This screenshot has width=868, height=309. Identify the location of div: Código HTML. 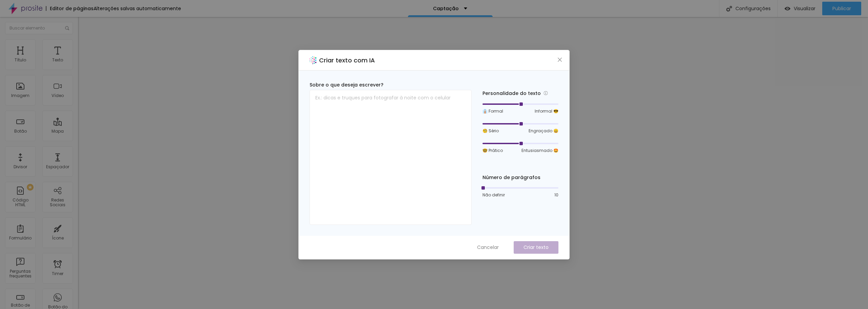
(20, 203).